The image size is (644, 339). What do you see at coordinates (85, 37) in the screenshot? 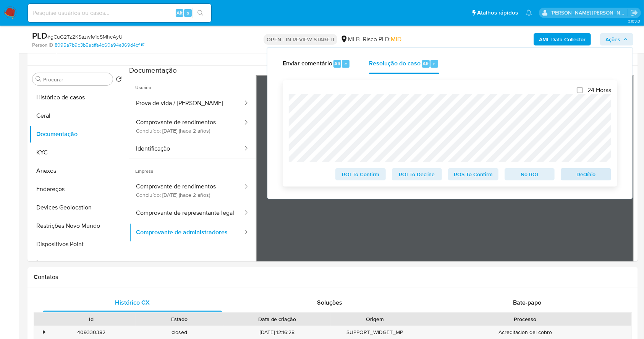
I see `span: # gCuG2Tz2KSazw1e1qSMhcAyU` at bounding box center [85, 37].